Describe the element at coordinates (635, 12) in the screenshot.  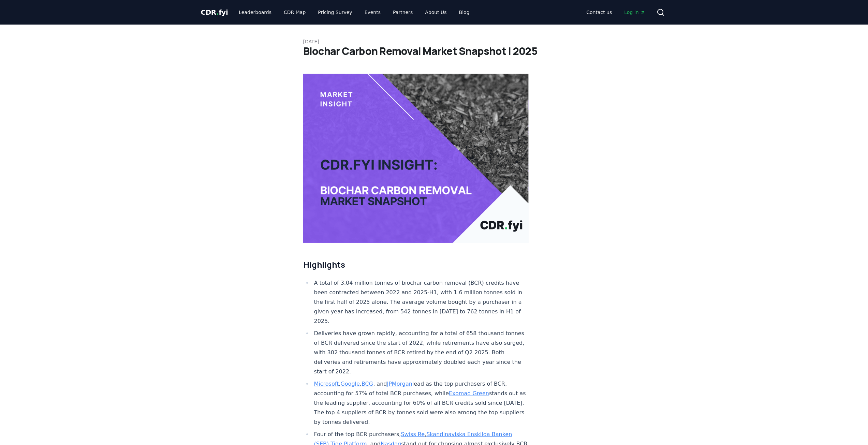
I see `span: Log in` at that location.